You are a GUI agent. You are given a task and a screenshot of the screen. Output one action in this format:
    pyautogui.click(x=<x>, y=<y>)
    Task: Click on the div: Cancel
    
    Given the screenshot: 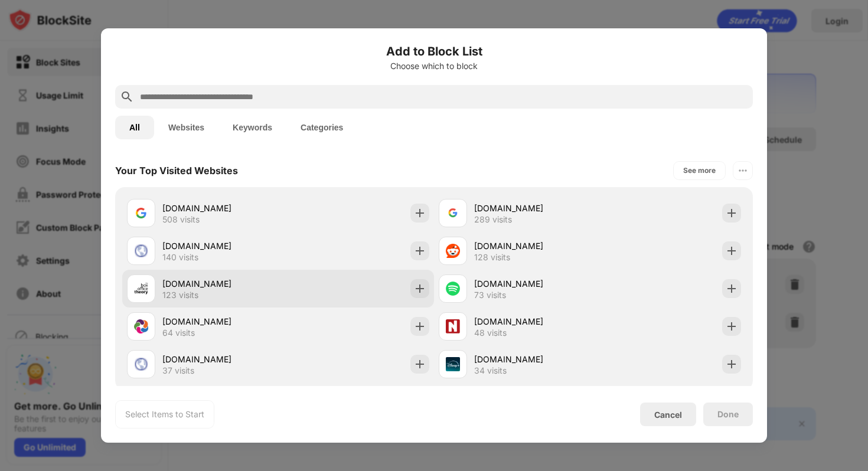 What is the action you would take?
    pyautogui.click(x=668, y=414)
    